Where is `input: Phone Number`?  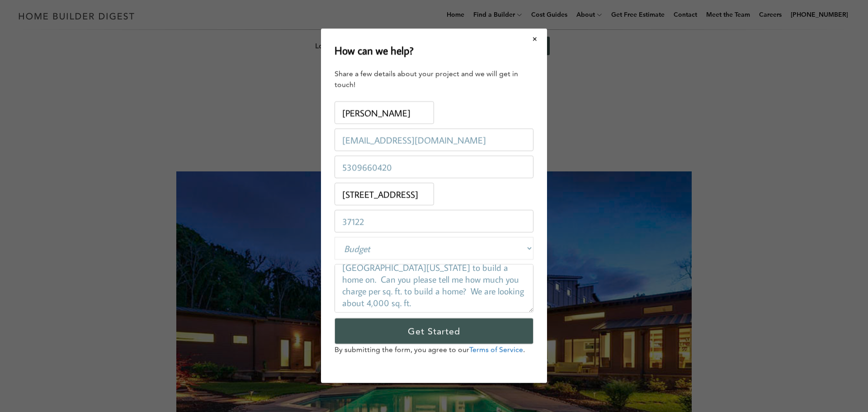 input: Phone Number is located at coordinates (434, 167).